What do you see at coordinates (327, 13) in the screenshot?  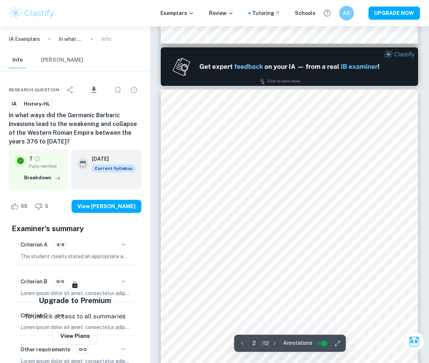 I see `button: Help and Feedback` at bounding box center [327, 13].